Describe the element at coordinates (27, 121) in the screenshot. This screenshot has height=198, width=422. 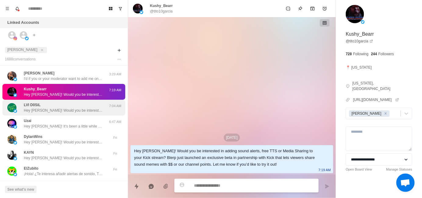
I see `p: Uzai` at that location.